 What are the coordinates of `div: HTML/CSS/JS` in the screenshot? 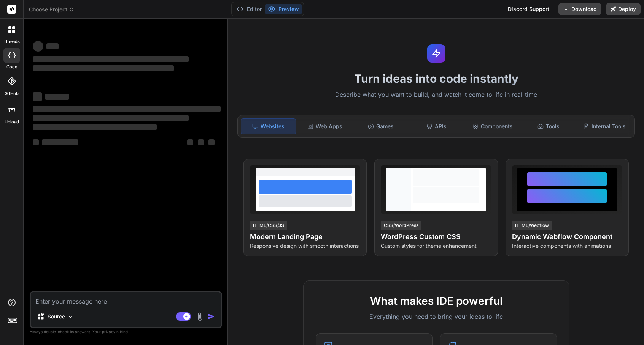 It's located at (269, 226).